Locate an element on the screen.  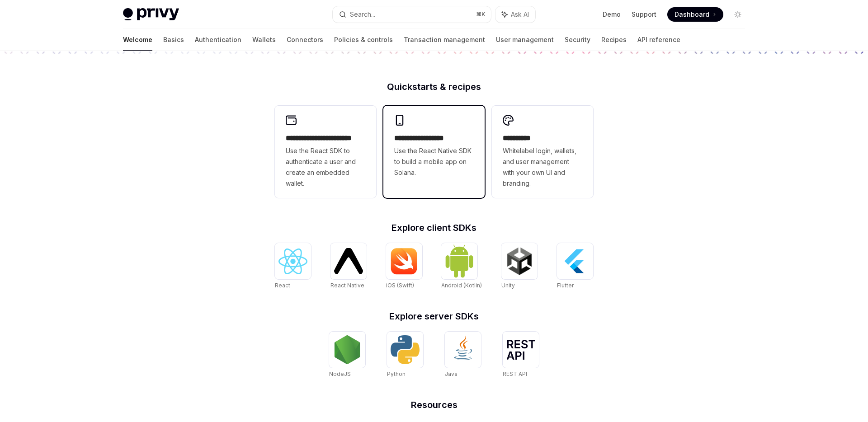
a: ReactReact is located at coordinates (293, 267).